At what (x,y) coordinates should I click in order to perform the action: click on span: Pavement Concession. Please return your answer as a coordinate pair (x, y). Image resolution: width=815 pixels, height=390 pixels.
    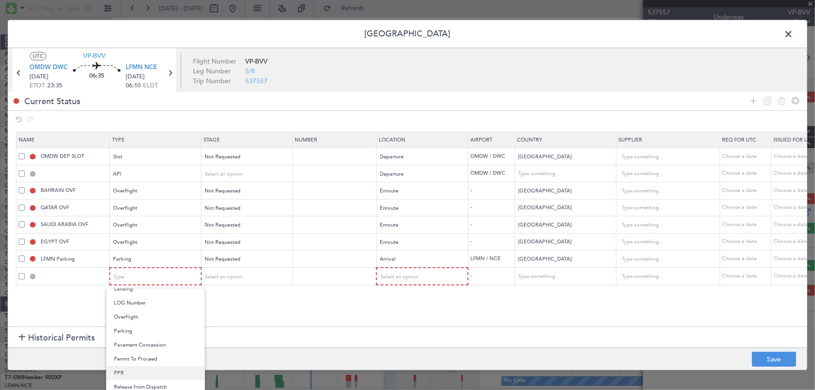
    Looking at the image, I should click on (155, 345).